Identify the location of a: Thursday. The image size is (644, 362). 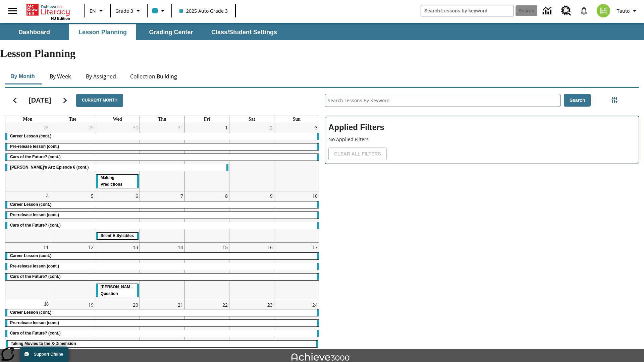
(162, 119).